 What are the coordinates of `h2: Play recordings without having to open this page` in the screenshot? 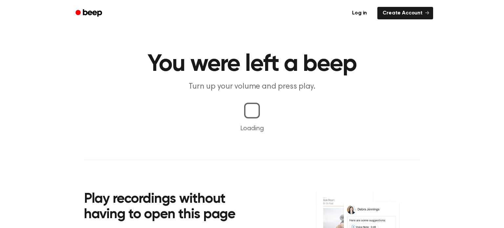 It's located at (172, 207).